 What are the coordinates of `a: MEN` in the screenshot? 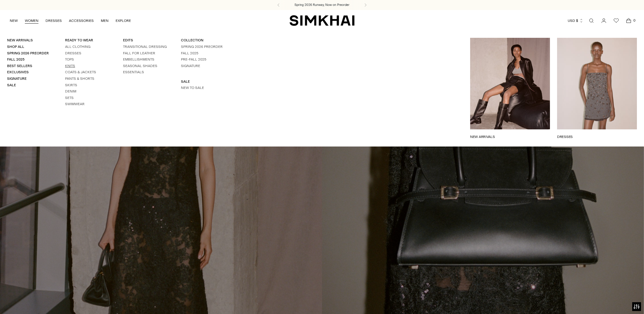 It's located at (105, 21).